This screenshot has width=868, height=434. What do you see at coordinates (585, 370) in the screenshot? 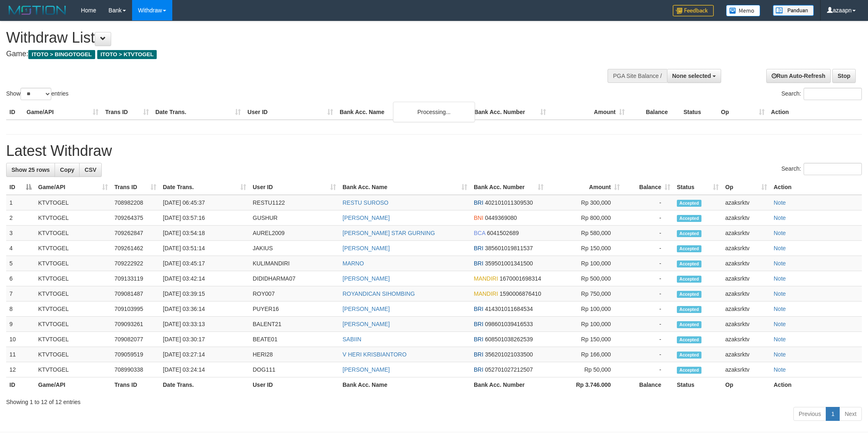
I see `td: Rp 50,000` at bounding box center [585, 370].